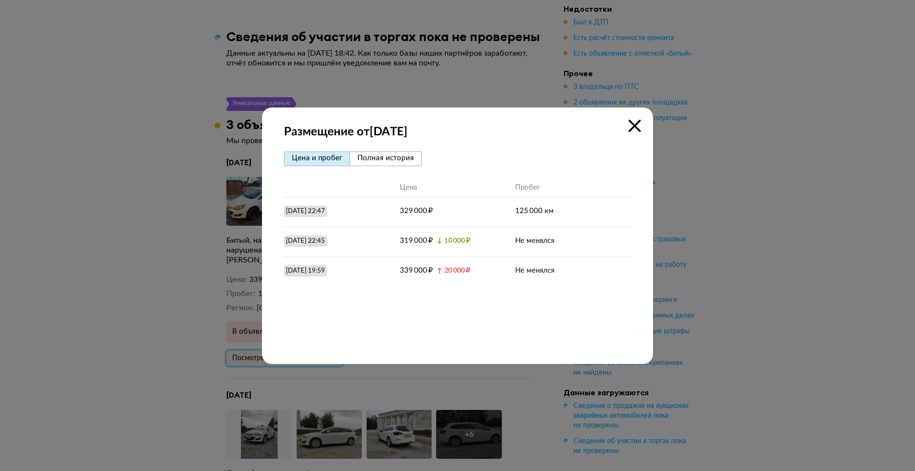 The width and height of the screenshot is (915, 471). I want to click on div: 125 000 км, so click(536, 211).